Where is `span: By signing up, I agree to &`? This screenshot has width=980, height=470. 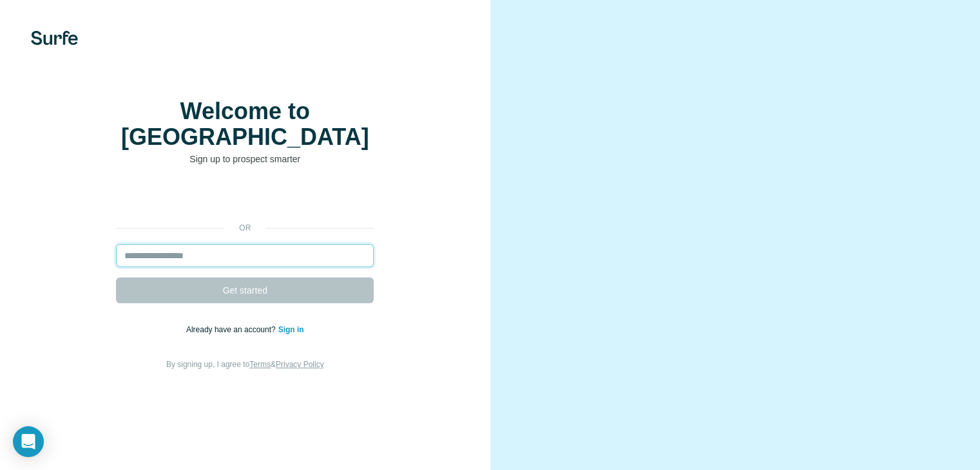
span: By signing up, I agree to & is located at coordinates (245, 364).